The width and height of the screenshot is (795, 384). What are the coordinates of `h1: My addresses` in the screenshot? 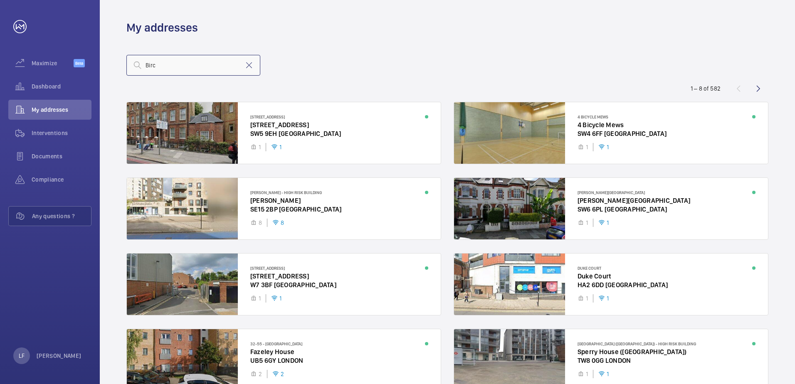 It's located at (162, 27).